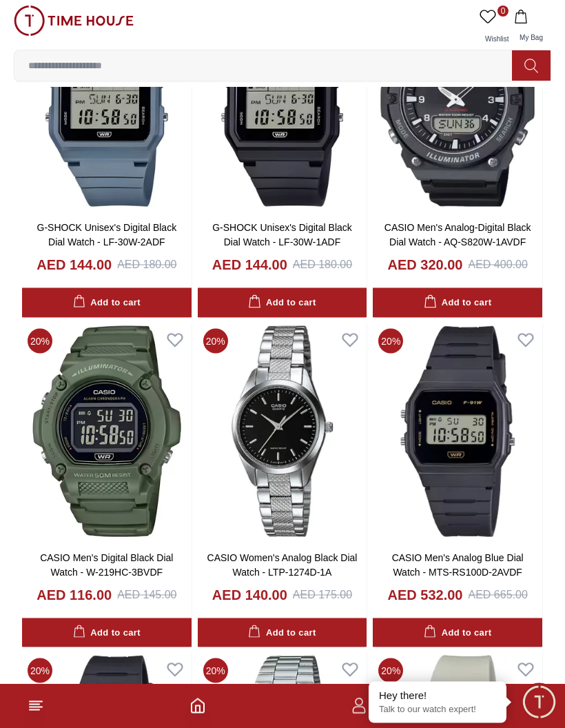 This screenshot has width=565, height=728. I want to click on p: Talk to our watch expert!, so click(438, 709).